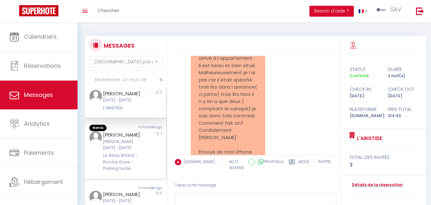 The width and height of the screenshot is (431, 205). Describe the element at coordinates (403, 116) in the screenshot. I see `div: 214.43` at that location.